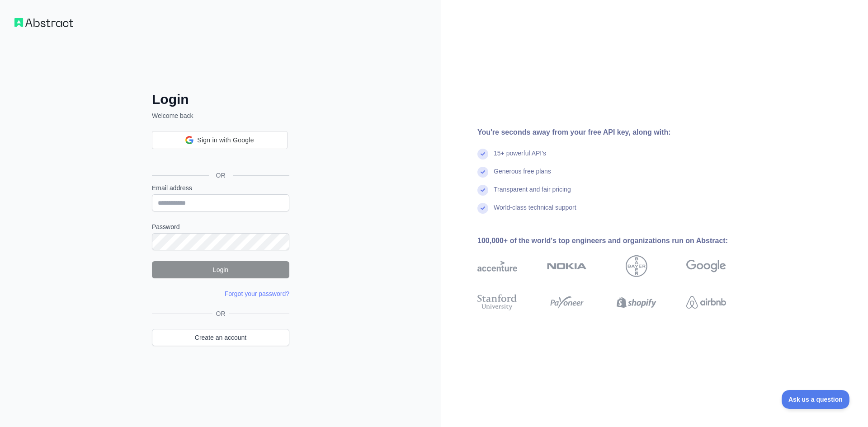  Describe the element at coordinates (221, 269) in the screenshot. I see `button: Login` at that location.